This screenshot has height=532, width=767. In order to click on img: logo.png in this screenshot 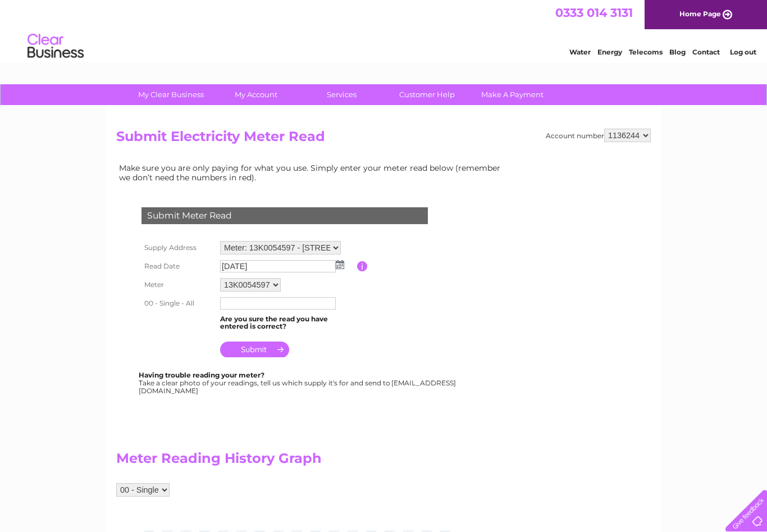, I will do `click(56, 46)`.